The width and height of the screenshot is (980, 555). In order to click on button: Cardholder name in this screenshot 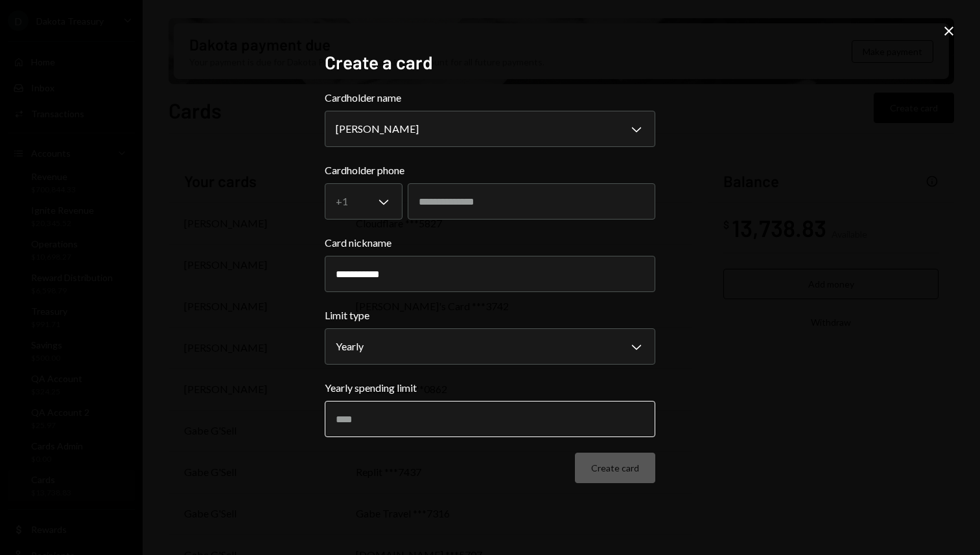, I will do `click(490, 129)`.